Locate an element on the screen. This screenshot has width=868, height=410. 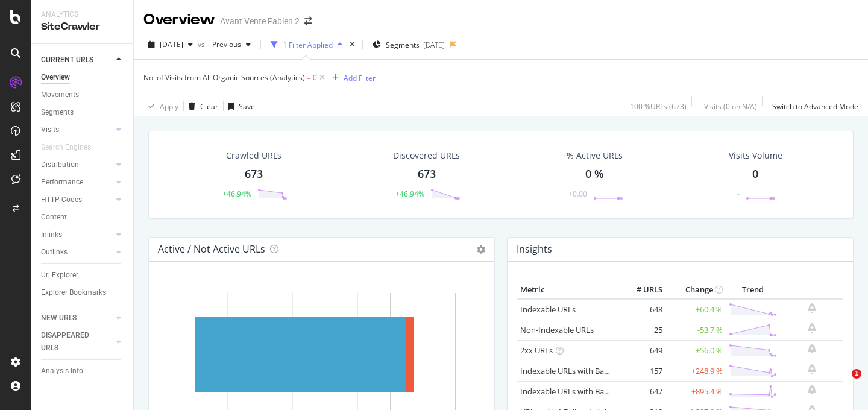
span: 0 is located at coordinates (315, 77).